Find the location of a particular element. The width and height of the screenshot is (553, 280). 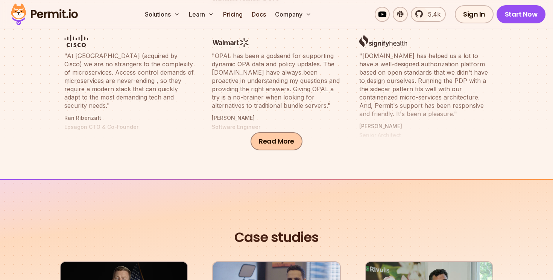

button: Company is located at coordinates (293, 14).